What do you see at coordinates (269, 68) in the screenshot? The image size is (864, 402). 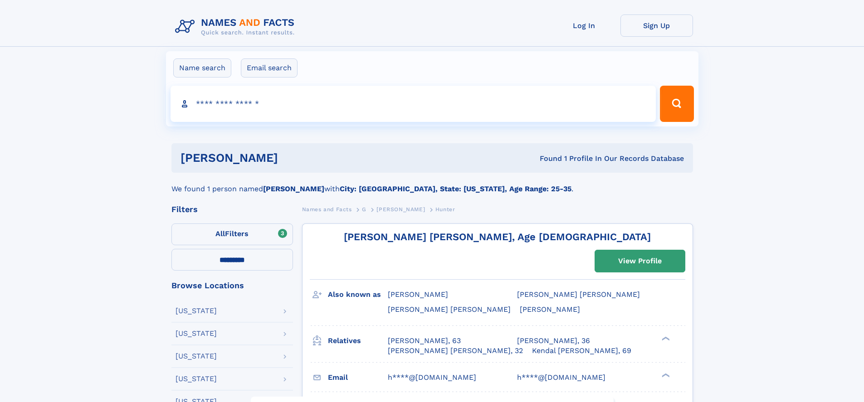 I see `label: Email search` at bounding box center [269, 68].